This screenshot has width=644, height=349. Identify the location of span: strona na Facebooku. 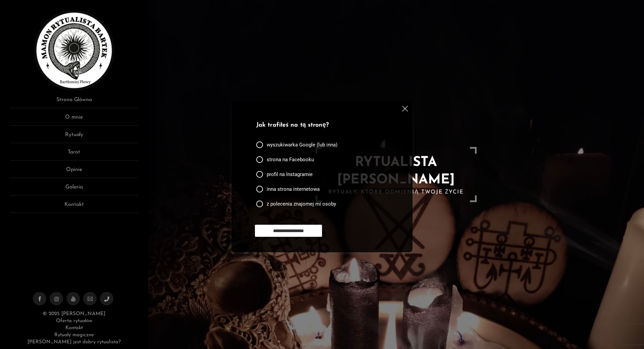
(290, 159).